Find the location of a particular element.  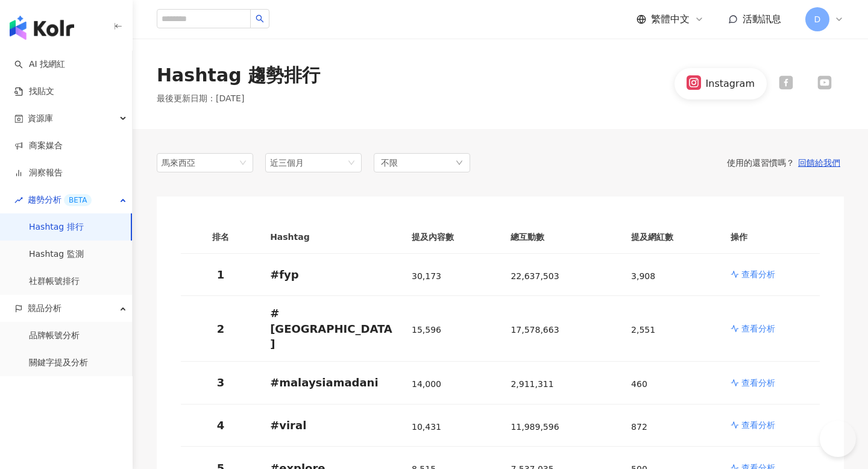

span: 活動訊息 is located at coordinates (762, 19).